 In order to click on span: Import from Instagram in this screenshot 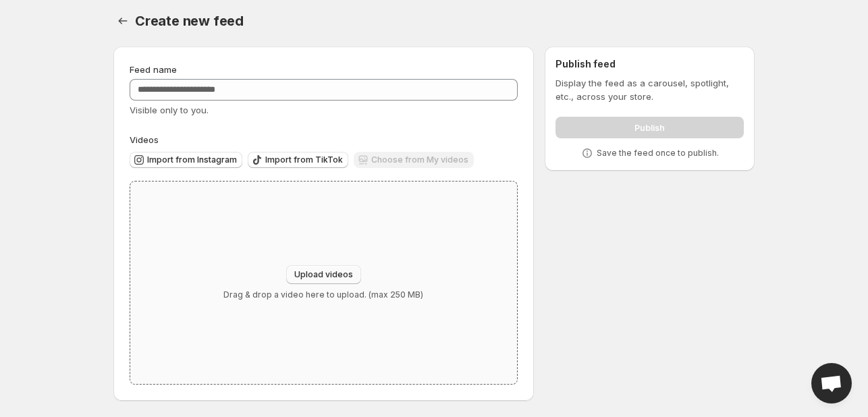, I will do `click(192, 160)`.